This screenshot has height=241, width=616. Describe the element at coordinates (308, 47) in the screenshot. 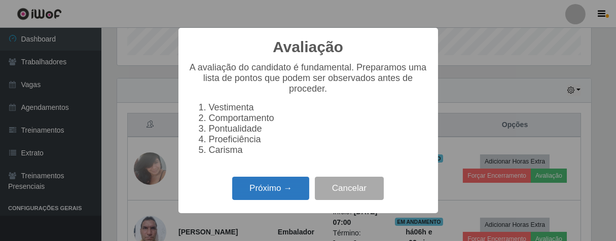

I see `h2: Avaliação` at that location.